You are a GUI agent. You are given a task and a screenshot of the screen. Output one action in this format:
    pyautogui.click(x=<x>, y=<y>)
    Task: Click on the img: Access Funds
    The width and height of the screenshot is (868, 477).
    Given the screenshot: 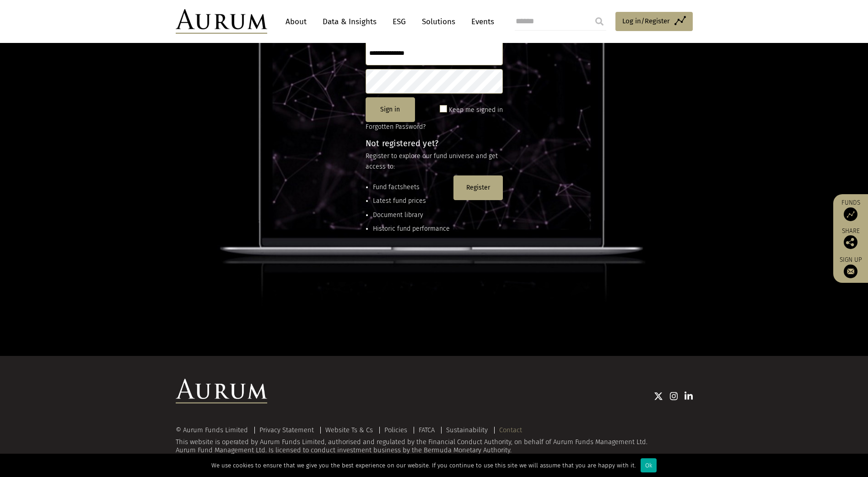 What is the action you would take?
    pyautogui.click(x=850, y=214)
    